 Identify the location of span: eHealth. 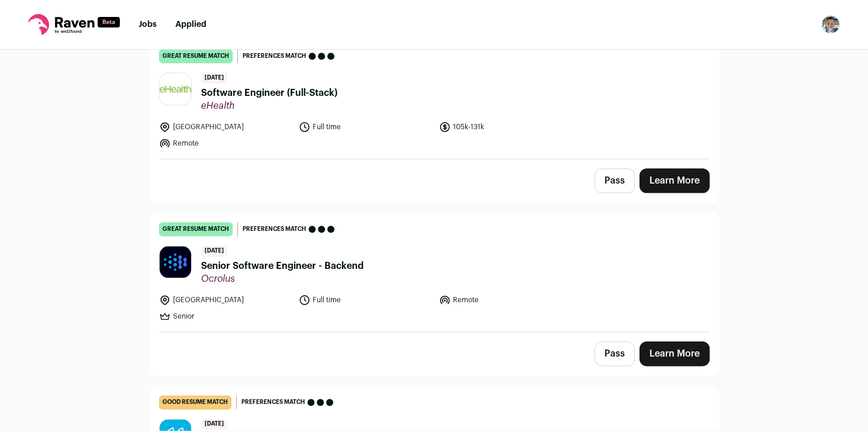
(269, 106).